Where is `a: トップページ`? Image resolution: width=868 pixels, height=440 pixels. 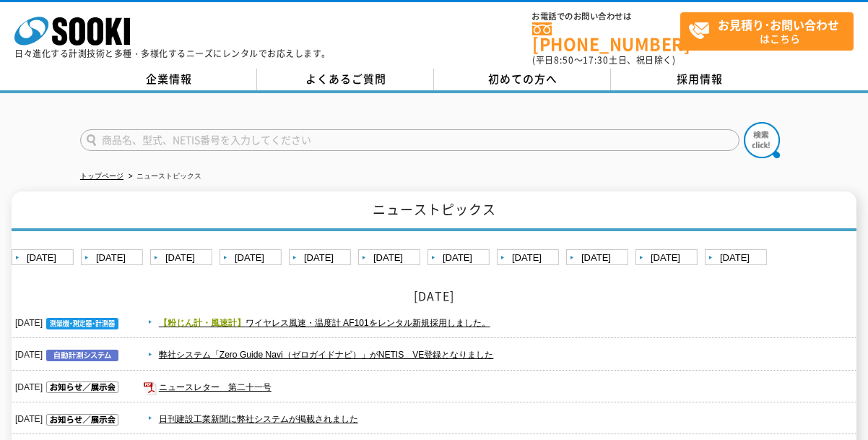 a: トップページ is located at coordinates (102, 176).